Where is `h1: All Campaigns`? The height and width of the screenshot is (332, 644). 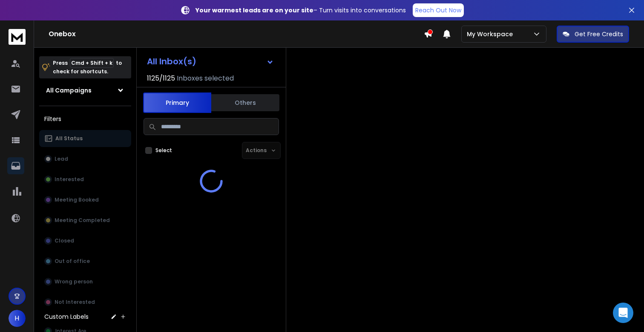
h1: All Campaigns is located at coordinates (69, 90).